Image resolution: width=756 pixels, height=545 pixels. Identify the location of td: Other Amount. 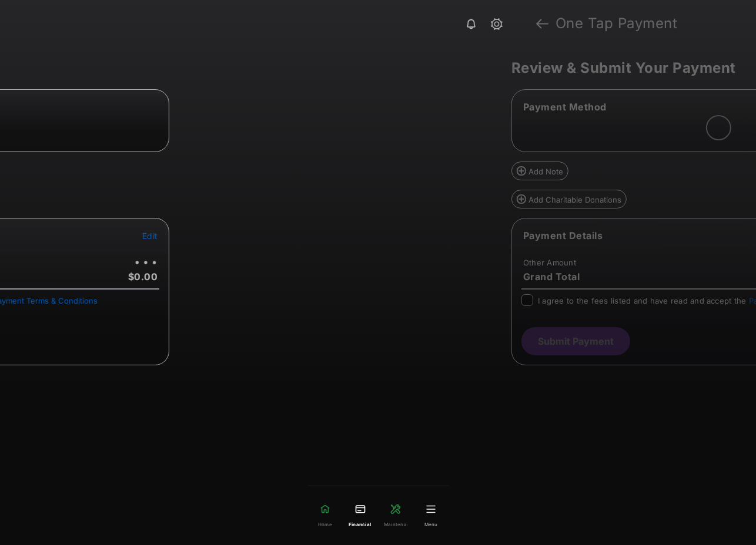
(550, 262).